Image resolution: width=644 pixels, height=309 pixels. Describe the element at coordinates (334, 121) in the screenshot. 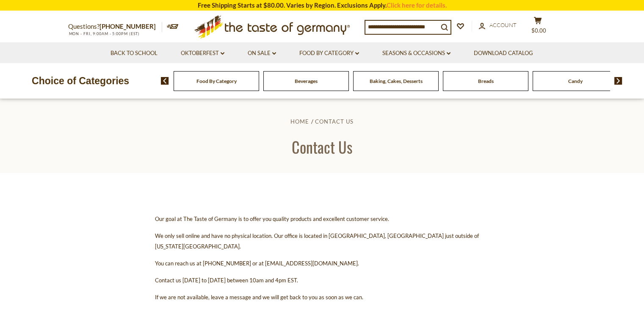

I see `span: Contact Us` at that location.